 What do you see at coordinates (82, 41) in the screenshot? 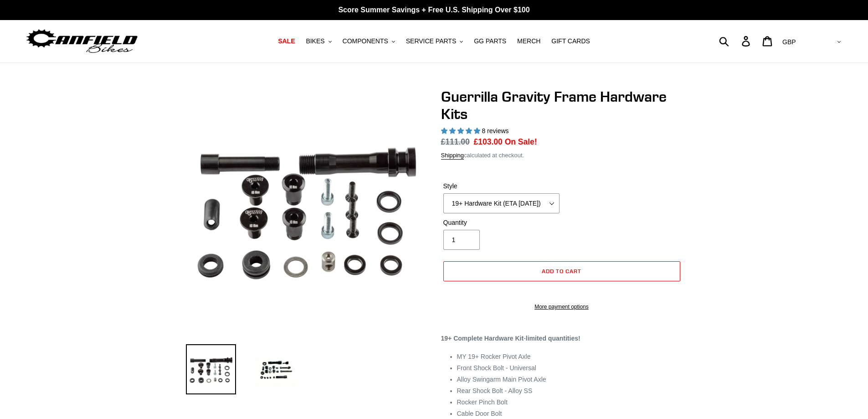
I see `img: Canfield Bikes` at bounding box center [82, 41].